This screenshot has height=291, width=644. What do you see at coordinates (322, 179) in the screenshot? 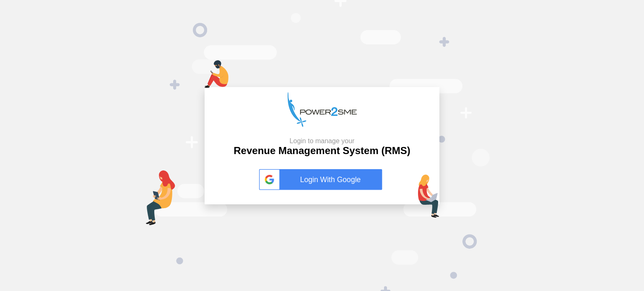
I see `button: Login With Google` at bounding box center [322, 179].